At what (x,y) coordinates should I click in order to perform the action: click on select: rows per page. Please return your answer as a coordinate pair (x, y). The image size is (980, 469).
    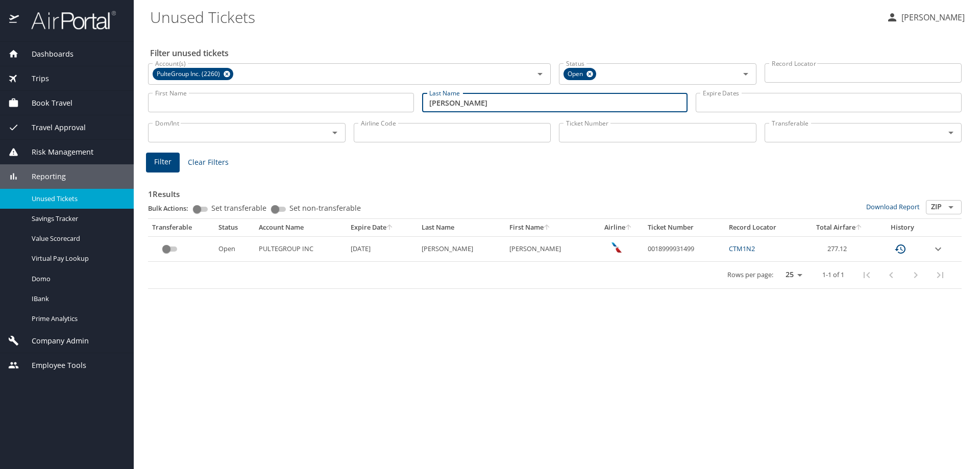
    Looking at the image, I should click on (792, 275).